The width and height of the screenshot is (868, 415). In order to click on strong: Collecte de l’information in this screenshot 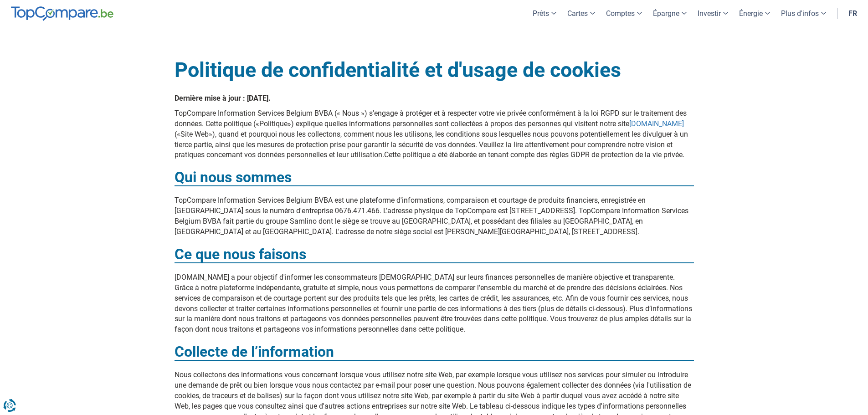, I will do `click(254, 351)`.